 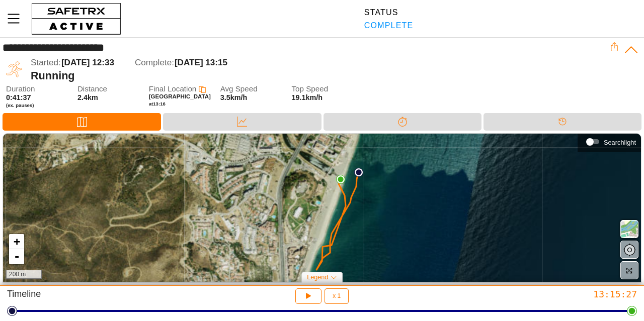 What do you see at coordinates (46, 63) in the screenshot?
I see `span: Started:` at bounding box center [46, 63].